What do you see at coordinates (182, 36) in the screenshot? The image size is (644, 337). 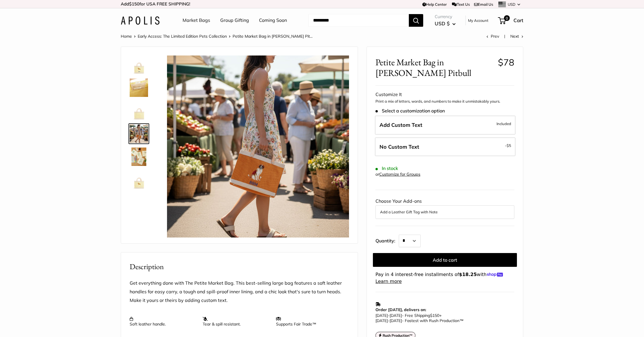 I see `a: Early Access: The Limited Edition Pets Collection` at bounding box center [182, 36].